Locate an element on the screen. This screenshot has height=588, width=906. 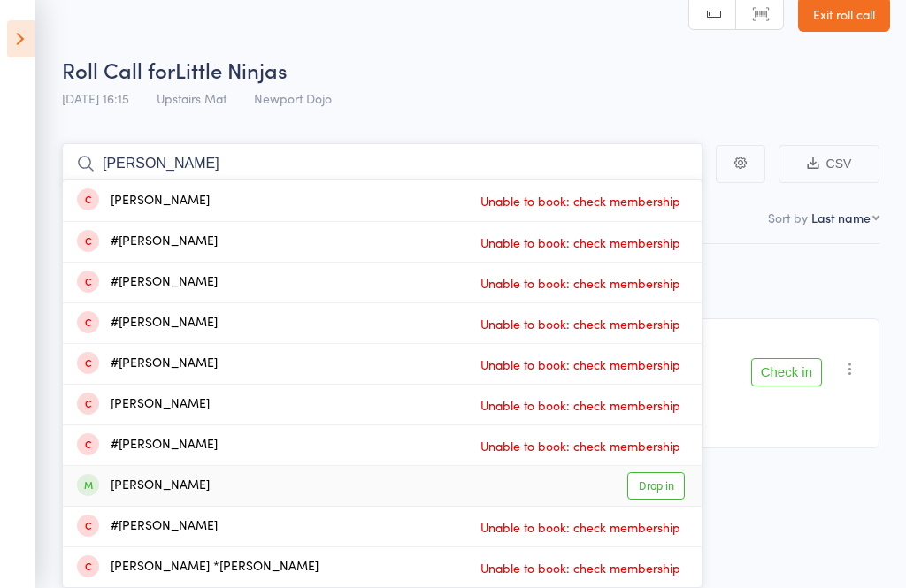
input: Search by name is located at coordinates (382, 164).